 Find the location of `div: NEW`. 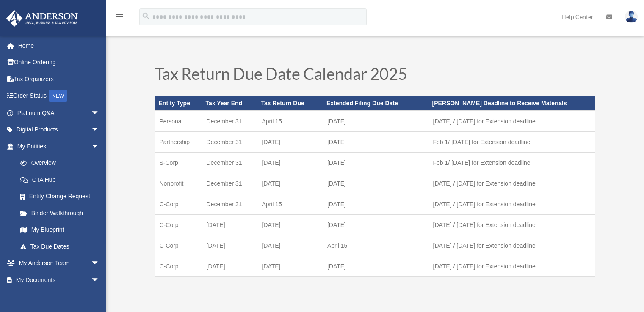

div: NEW is located at coordinates (58, 96).